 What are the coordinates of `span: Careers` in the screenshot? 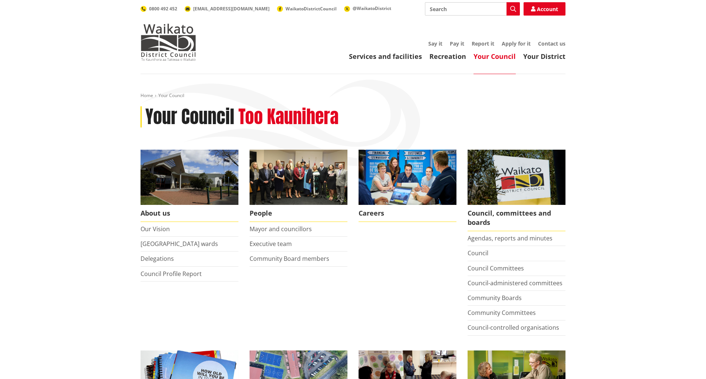 It's located at (408, 214).